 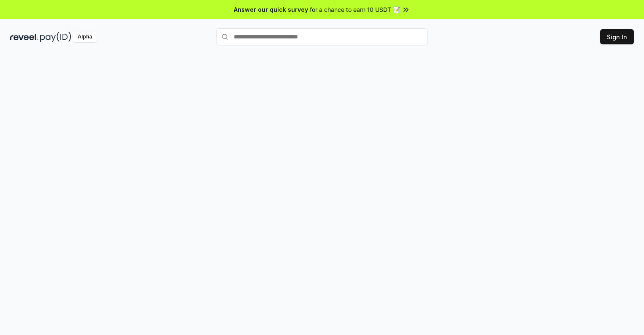 What do you see at coordinates (271, 9) in the screenshot?
I see `span: Answer our quick survey` at bounding box center [271, 9].